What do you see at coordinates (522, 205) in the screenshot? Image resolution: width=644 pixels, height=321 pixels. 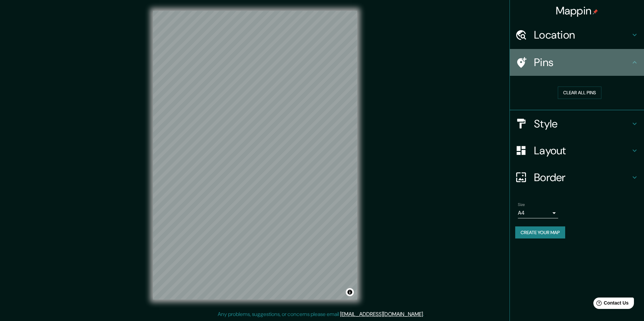 I see `label: Size` at bounding box center [522, 205].